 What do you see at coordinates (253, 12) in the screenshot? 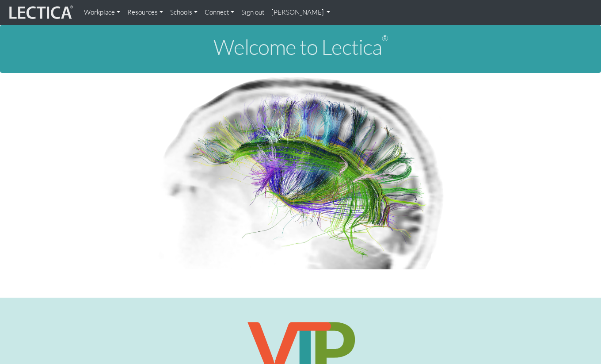
I see `a: Sign out` at bounding box center [253, 12].